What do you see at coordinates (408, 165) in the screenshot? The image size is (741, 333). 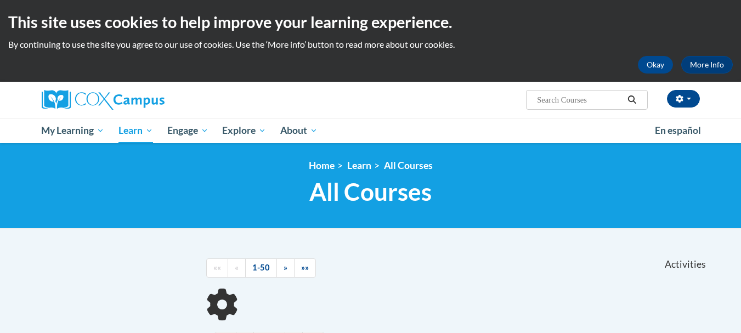 I see `a: All Courses` at bounding box center [408, 165].